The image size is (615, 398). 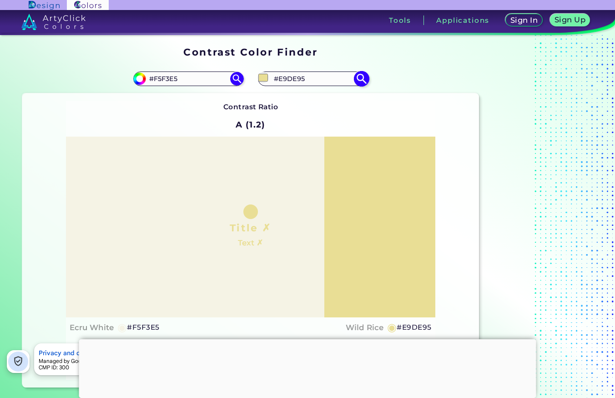 I want to click on img: logo_artyclick_colors_white.svg, so click(x=53, y=22).